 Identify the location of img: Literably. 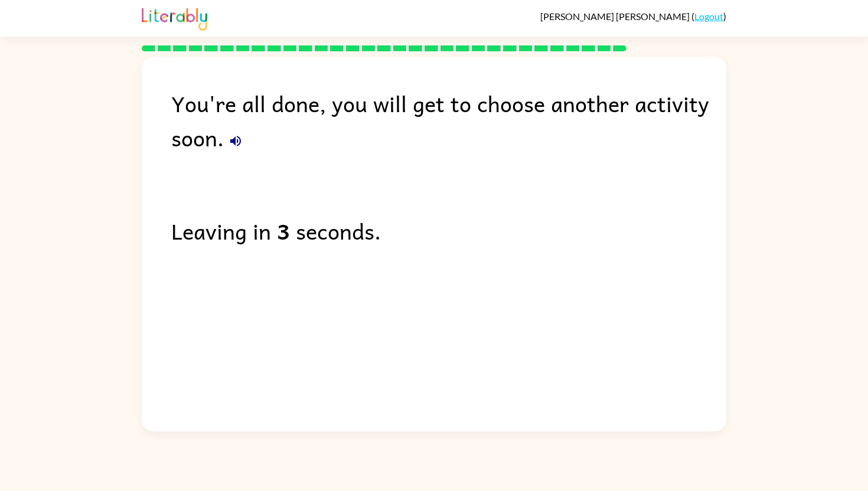
(175, 18).